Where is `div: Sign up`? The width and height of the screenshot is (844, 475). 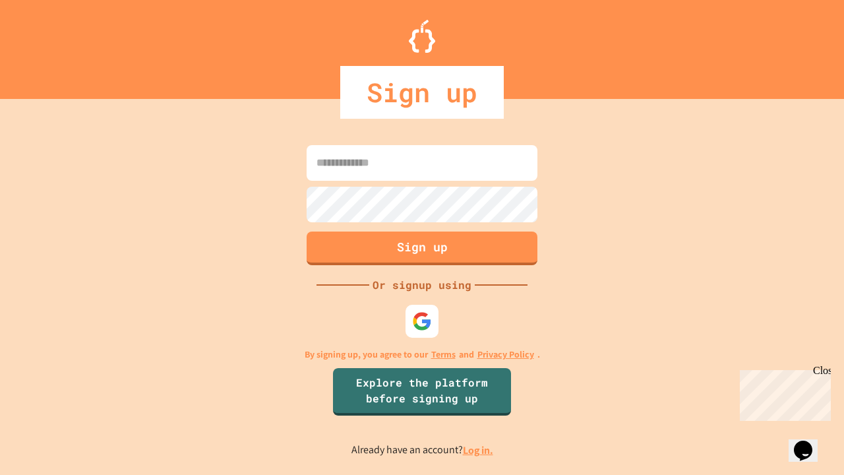
div: Sign up is located at coordinates (422, 92).